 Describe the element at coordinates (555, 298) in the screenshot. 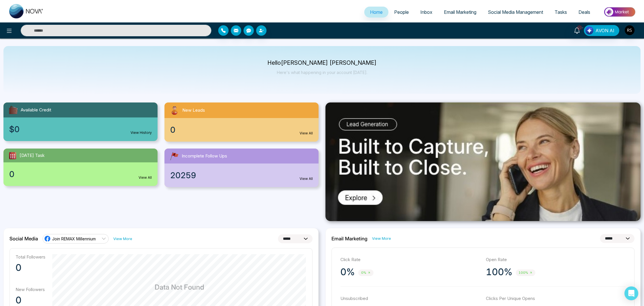

I see `p: Clicks Per Unique Opens` at that location.